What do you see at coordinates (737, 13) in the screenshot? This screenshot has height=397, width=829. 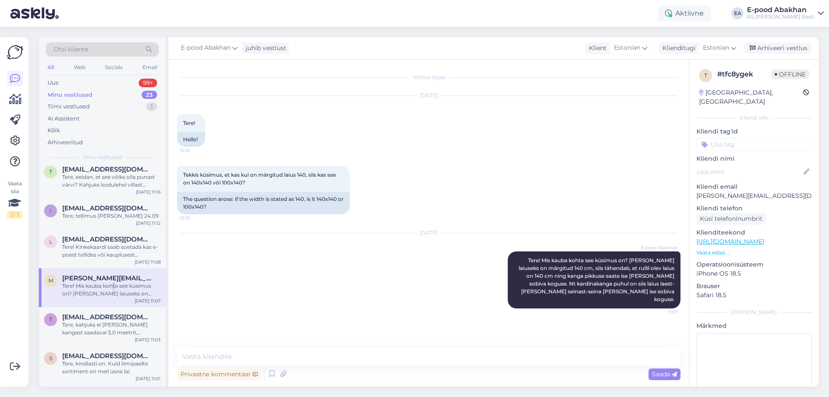 I see `div: EA` at bounding box center [737, 13].